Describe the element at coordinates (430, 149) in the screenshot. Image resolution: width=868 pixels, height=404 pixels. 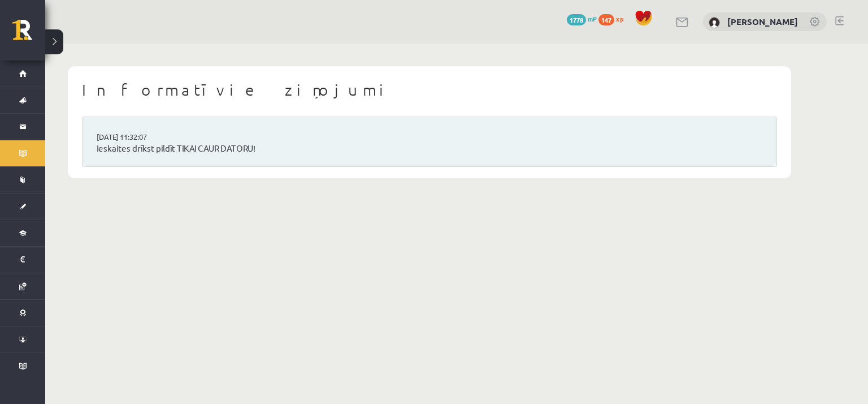
I see `a: Ieskaites drīkst pildīt TIKAI CAUR DATORU!` at that location.